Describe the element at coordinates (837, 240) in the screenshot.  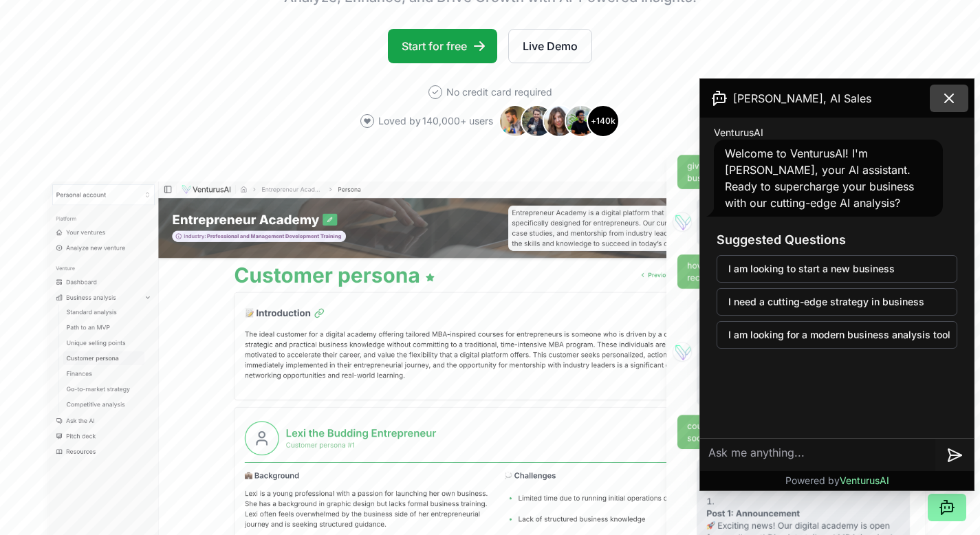
I see `h3: Suggested Questions` at that location.